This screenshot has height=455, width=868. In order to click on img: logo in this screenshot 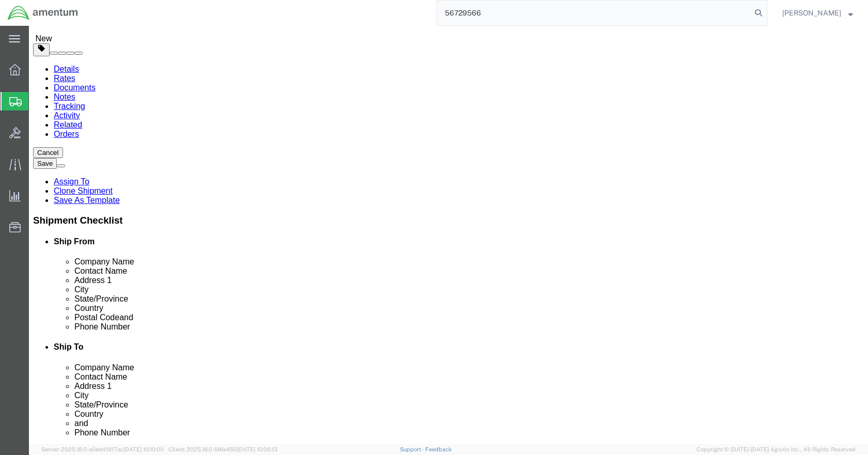, I will do `click(43, 13)`.